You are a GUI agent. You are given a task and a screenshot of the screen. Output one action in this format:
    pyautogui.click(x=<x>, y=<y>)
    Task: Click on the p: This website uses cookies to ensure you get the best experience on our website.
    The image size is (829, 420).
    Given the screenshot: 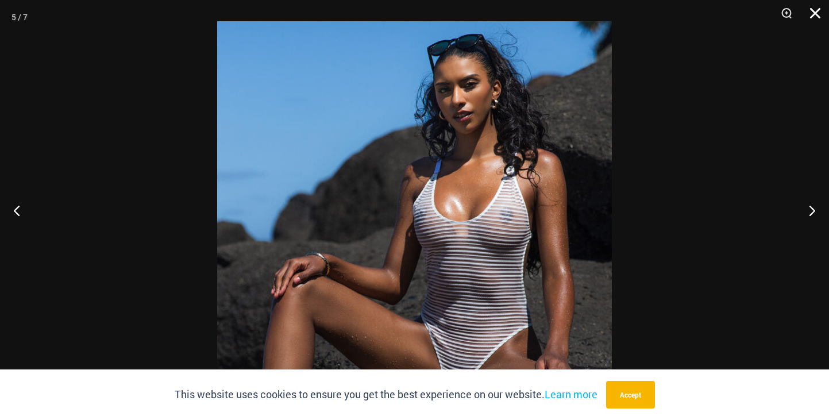 What is the action you would take?
    pyautogui.click(x=386, y=395)
    